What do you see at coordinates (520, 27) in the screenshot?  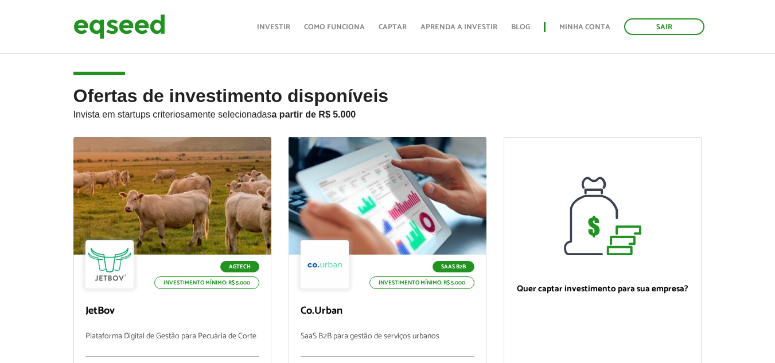 I see `a: Blog` at bounding box center [520, 27].